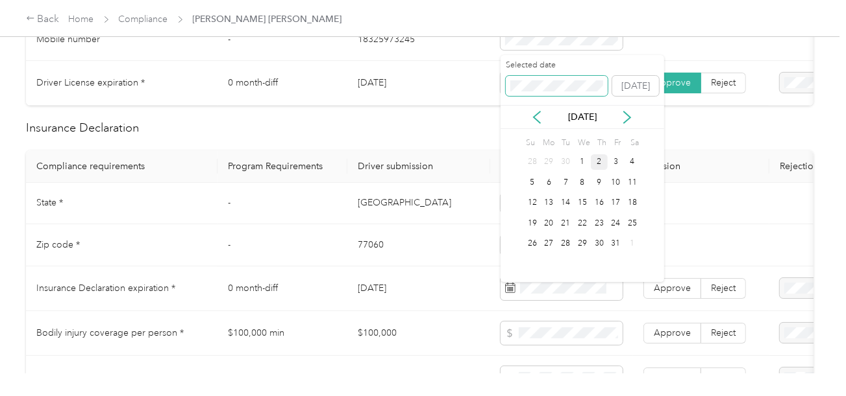 The height and width of the screenshot is (396, 846). I want to click on div: Su, so click(530, 143).